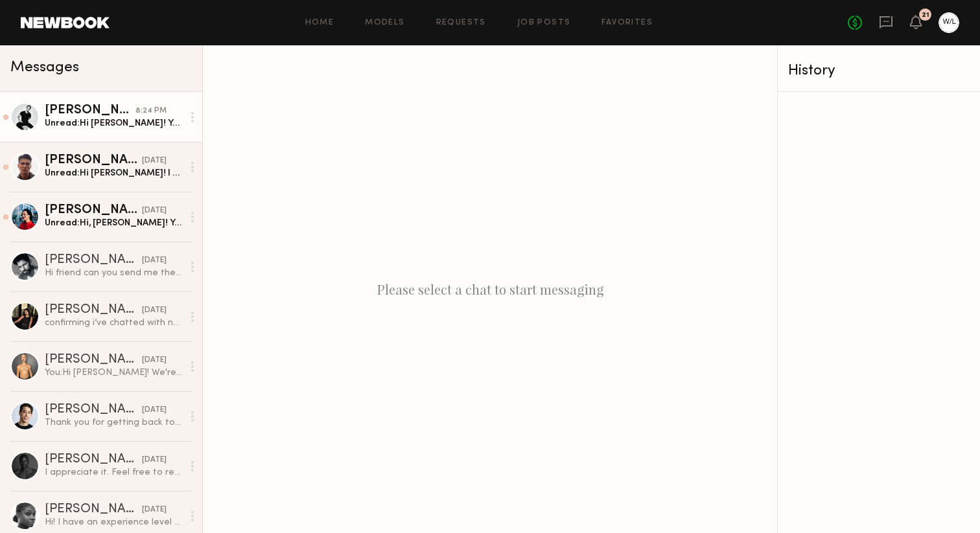  What do you see at coordinates (151, 111) in the screenshot?
I see `div: 8:24 PM` at bounding box center [151, 111].